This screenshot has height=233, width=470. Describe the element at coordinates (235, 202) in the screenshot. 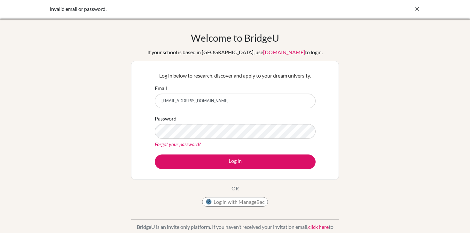

I see `button: Log in with ManageBac` at that location.